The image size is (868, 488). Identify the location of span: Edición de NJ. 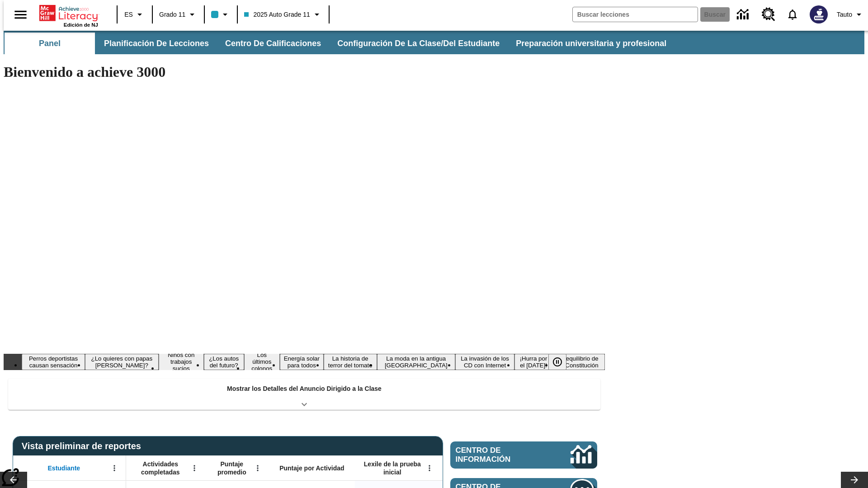
(81, 25).